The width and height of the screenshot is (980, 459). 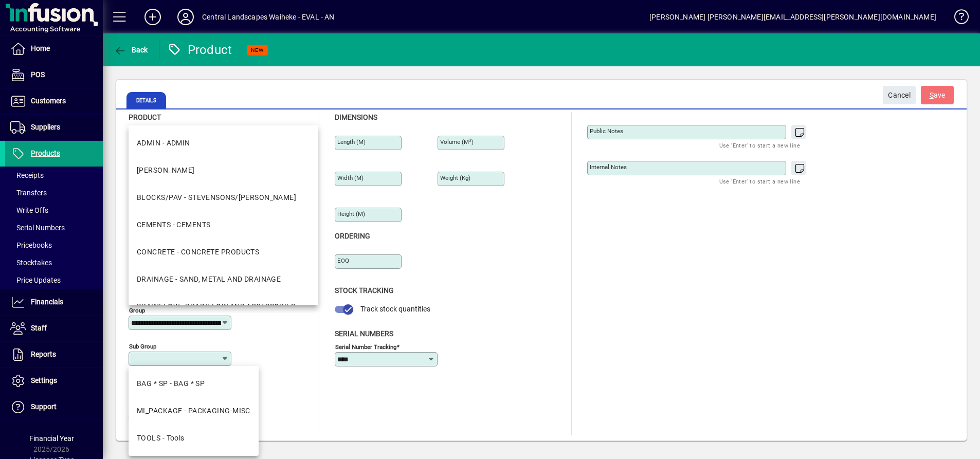 I want to click on span: Cancel, so click(x=899, y=95).